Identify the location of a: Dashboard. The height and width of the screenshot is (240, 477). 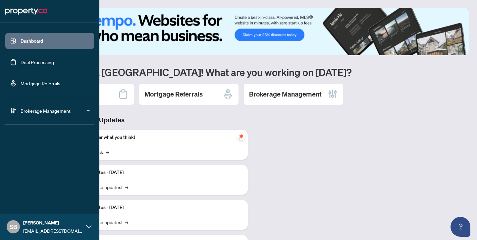
(32, 41).